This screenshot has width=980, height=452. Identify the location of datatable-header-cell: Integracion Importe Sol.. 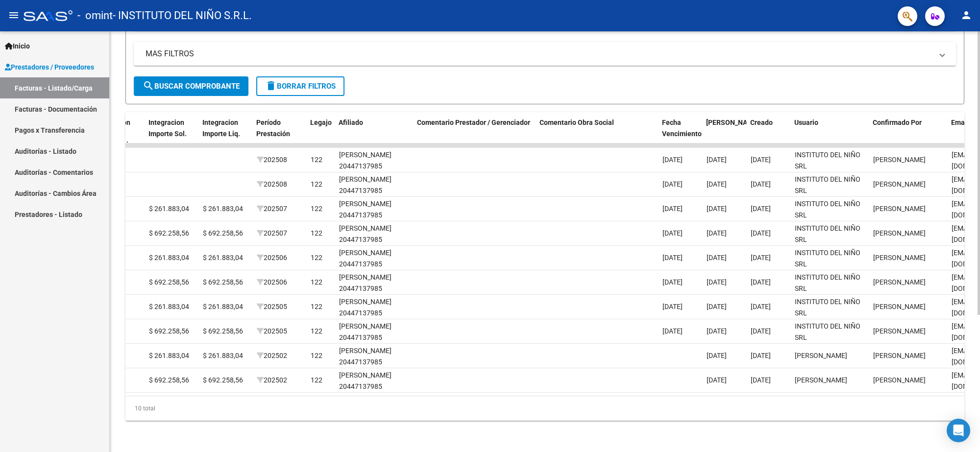
(172, 134).